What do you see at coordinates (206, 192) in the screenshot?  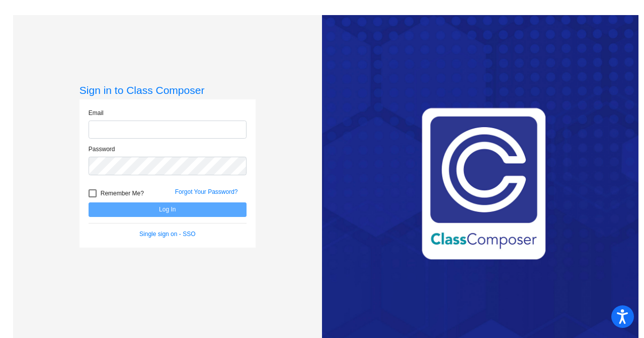 I see `a: Forgot Your Password?` at bounding box center [206, 192].